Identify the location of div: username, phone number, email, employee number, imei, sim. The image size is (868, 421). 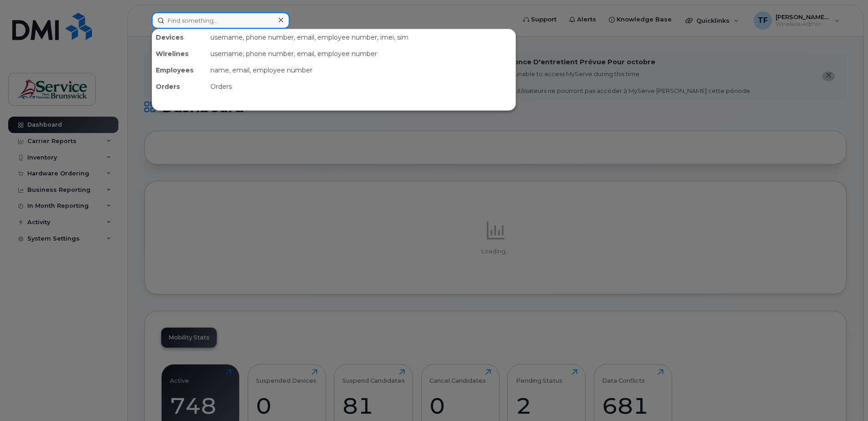
(361, 37).